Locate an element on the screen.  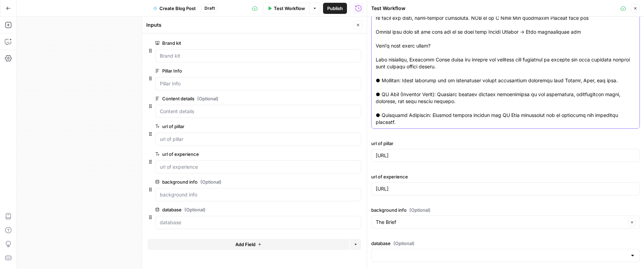
input: database is located at coordinates (258, 222).